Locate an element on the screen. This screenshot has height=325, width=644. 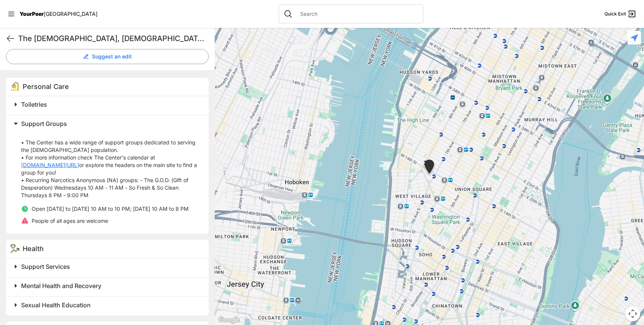
span: Quick Exit is located at coordinates (615, 14).